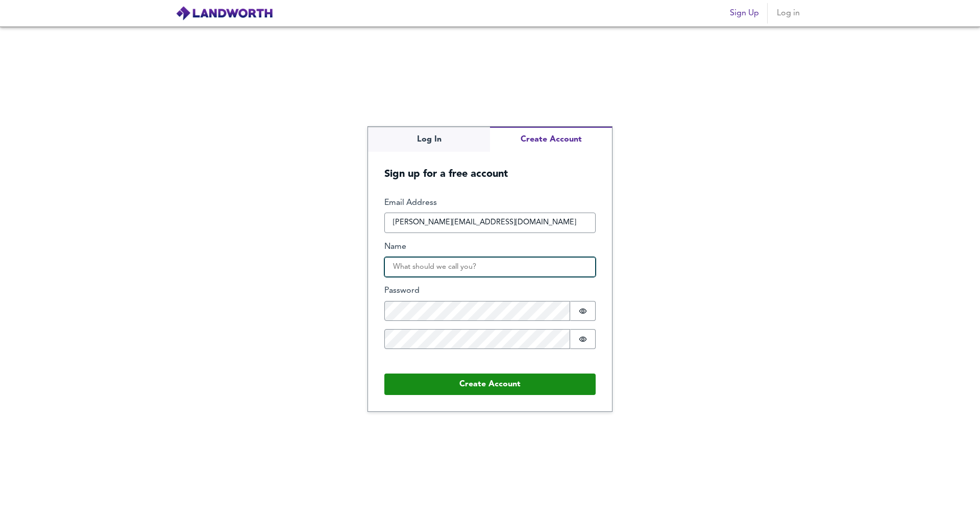 The height and width of the screenshot is (511, 980). Describe the element at coordinates (490, 223) in the screenshot. I see `input: How can we reach you?` at that location.